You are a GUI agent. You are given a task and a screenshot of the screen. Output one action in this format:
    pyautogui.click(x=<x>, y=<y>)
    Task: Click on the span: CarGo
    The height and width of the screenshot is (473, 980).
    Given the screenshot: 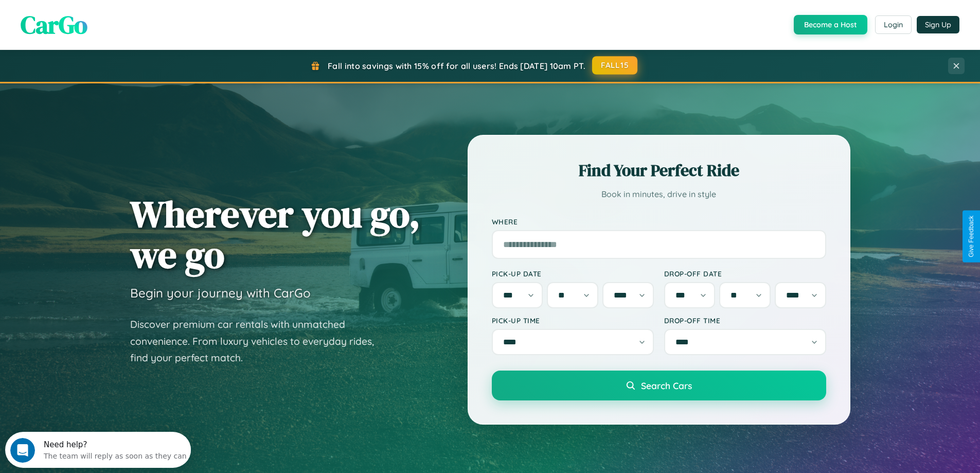 What is the action you would take?
    pyautogui.click(x=54, y=25)
    